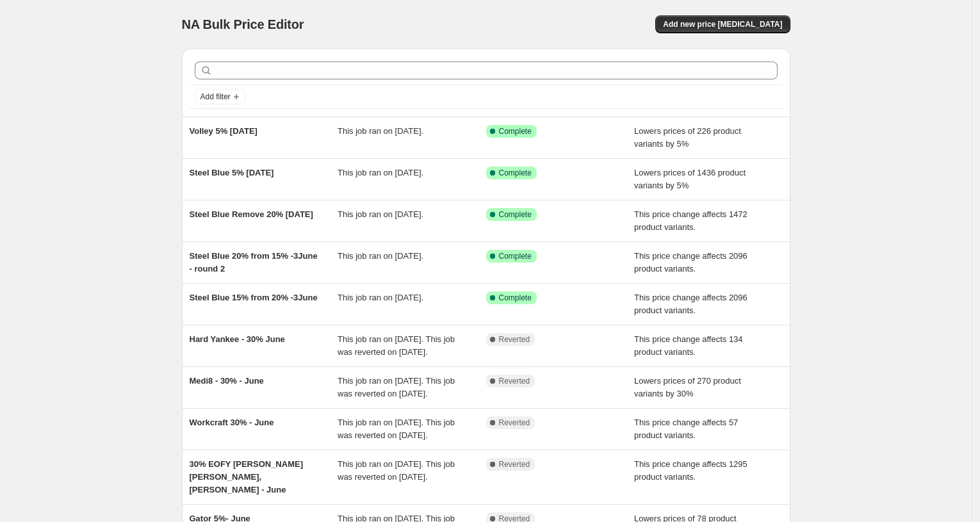  Describe the element at coordinates (216, 97) in the screenshot. I see `span: Add filter` at that location.